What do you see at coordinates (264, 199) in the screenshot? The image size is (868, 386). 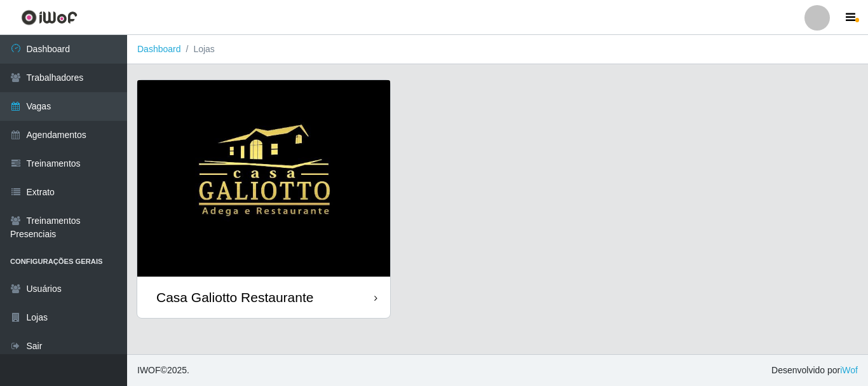 I see `a: Casa Galiotto Restaurante` at bounding box center [264, 199].